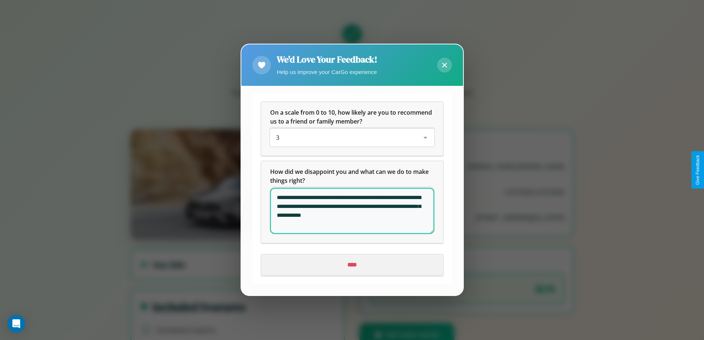 The height and width of the screenshot is (340, 704). Describe the element at coordinates (278, 138) in the screenshot. I see `span: 3` at that location.